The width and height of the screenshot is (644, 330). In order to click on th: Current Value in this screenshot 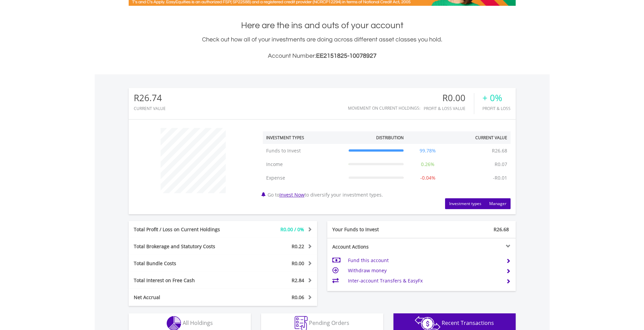, I will do `click(480, 138)`.